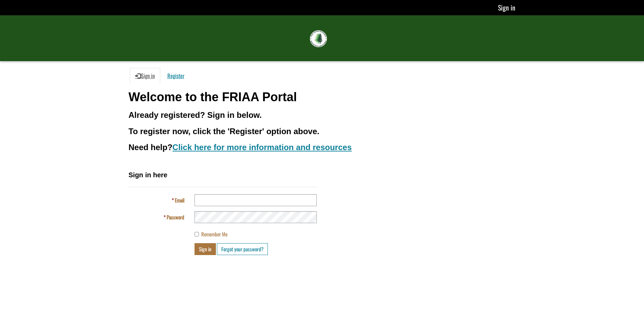 This screenshot has width=644, height=324. I want to click on img: FRIAA Submissions Portal, so click(318, 39).